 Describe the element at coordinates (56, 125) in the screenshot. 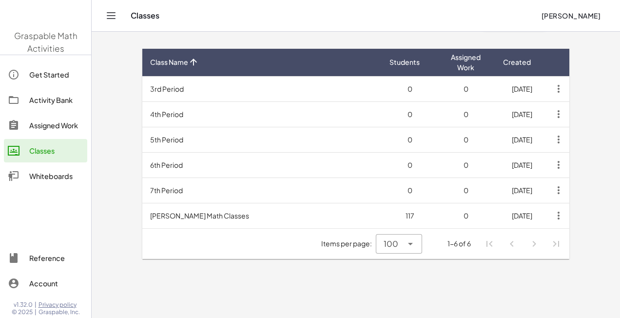

I see `div: Assigned Work` at that location.